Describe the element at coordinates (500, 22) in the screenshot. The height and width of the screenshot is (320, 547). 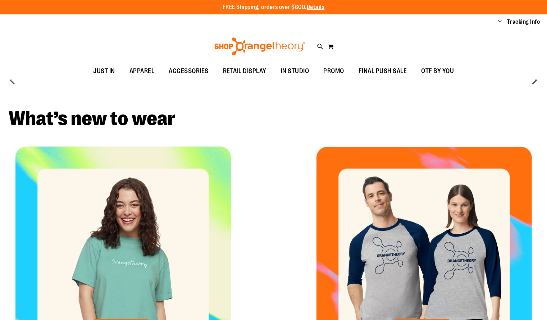
I see `button: Account menu` at that location.